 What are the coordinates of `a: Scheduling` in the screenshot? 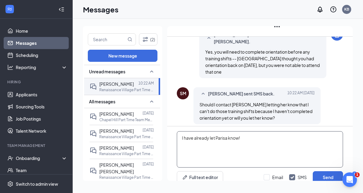 It's located at (41, 55).